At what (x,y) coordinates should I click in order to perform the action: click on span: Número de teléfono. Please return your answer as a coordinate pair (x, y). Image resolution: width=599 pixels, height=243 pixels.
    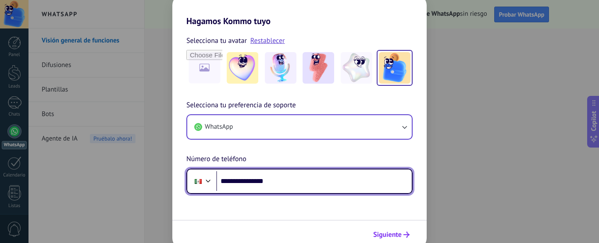
    Looking at the image, I should click on (216, 160).